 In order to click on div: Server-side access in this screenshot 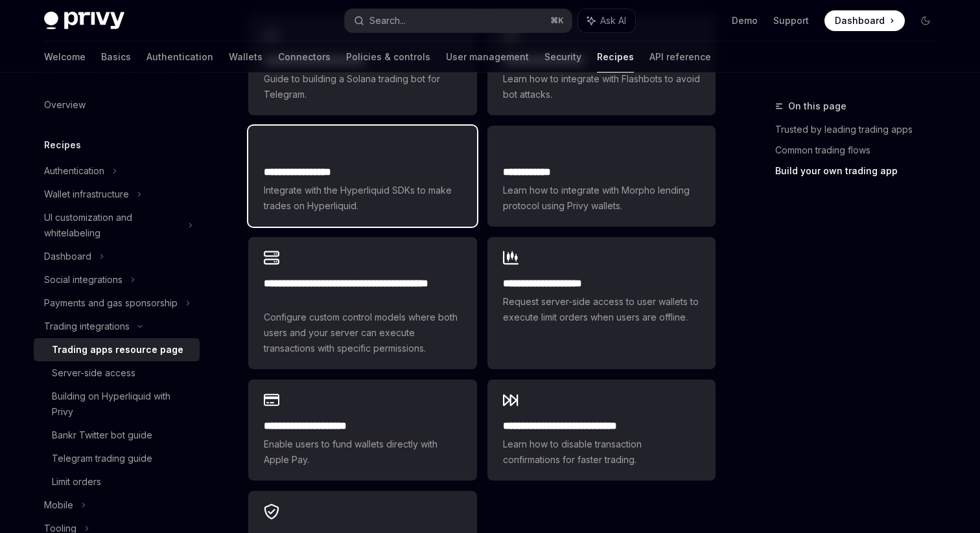, I will do `click(93, 373)`.